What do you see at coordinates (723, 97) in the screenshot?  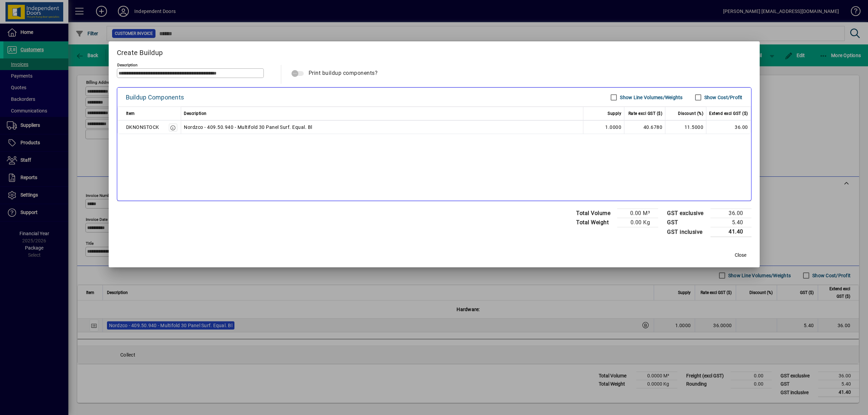 I see `label: Show Cost/Profit` at bounding box center [723, 97].